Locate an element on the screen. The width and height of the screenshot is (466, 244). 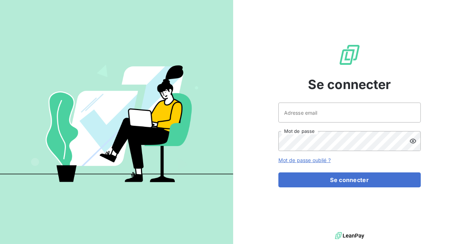
button: Se connecter is located at coordinates (350, 180).